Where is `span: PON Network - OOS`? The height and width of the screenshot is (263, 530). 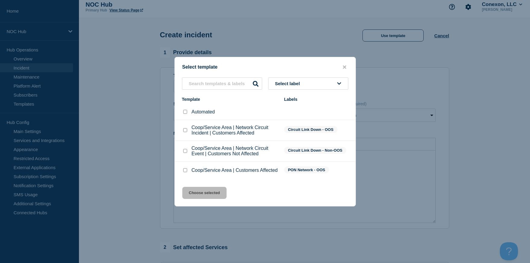
span: PON Network - OOS is located at coordinates (307, 170).